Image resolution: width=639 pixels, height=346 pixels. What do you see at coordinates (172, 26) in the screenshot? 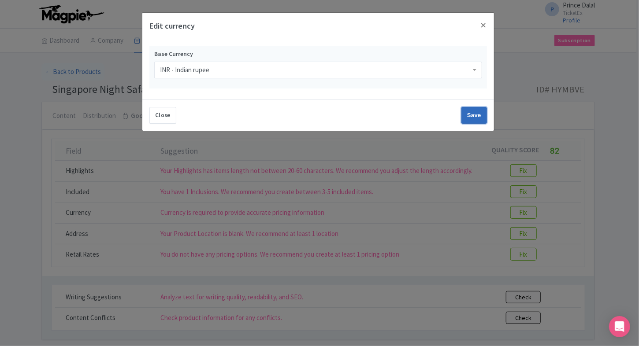
I see `h4: Edit currency` at bounding box center [172, 26].